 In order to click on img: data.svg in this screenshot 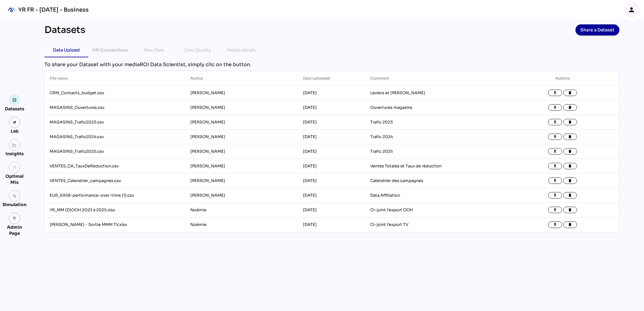, I will do `click(15, 100)`.